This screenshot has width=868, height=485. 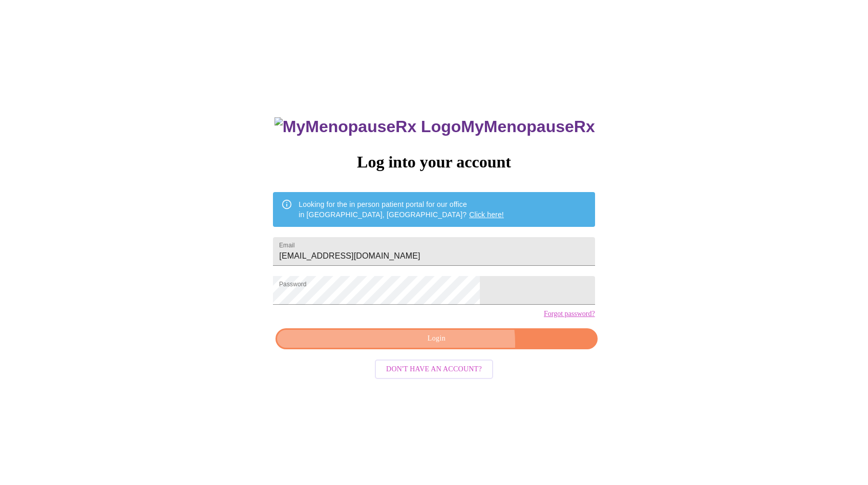 What do you see at coordinates (436, 339) in the screenshot?
I see `span: Login` at bounding box center [436, 339].